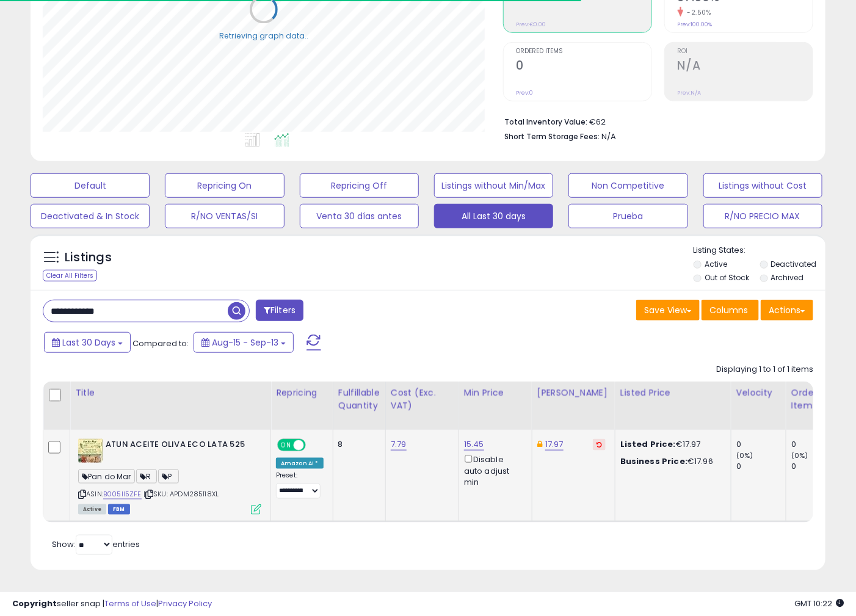 The image size is (856, 616). What do you see at coordinates (716, 263) in the screenshot?
I see `label: Active` at bounding box center [716, 263].